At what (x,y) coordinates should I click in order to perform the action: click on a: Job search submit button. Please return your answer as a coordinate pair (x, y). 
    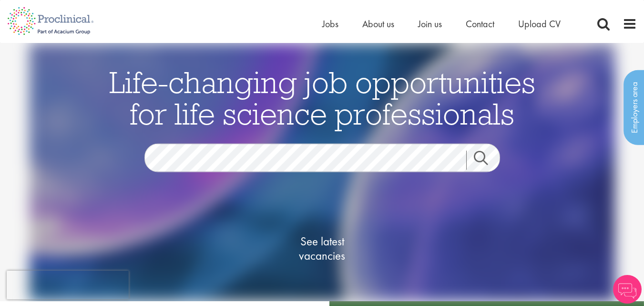
    Looking at the image, I should click on (487, 160).